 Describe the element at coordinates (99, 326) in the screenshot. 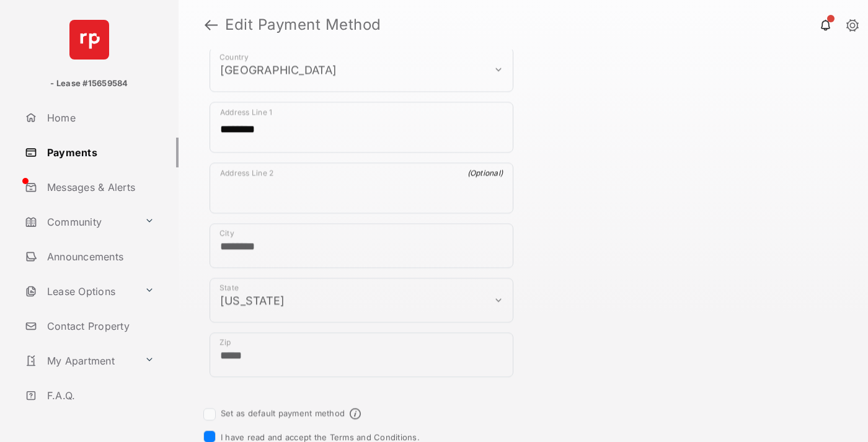

I see `a: Contact Property` at that location.